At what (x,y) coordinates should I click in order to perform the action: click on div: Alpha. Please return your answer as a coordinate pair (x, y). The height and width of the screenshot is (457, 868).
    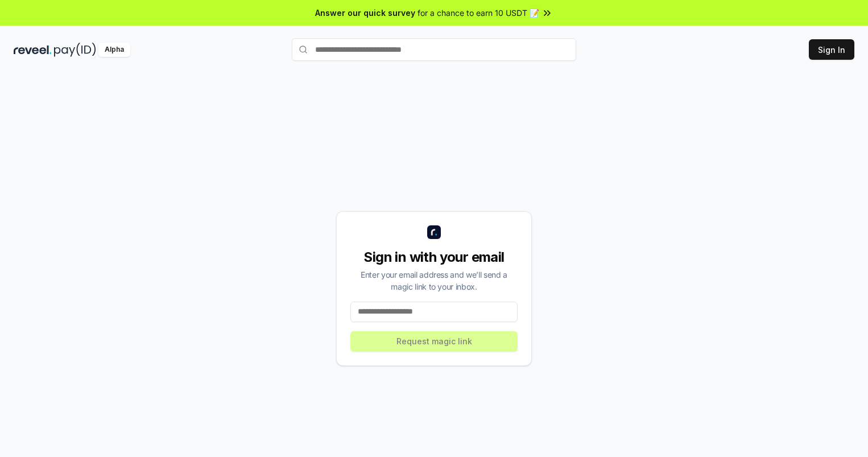
    Looking at the image, I should click on (114, 49).